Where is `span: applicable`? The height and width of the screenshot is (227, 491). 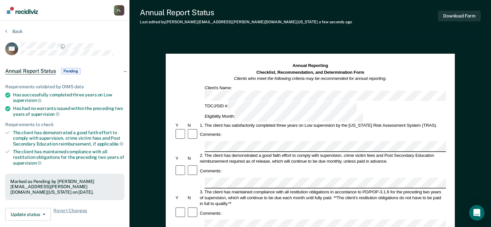 span: applicable is located at coordinates (110, 144).